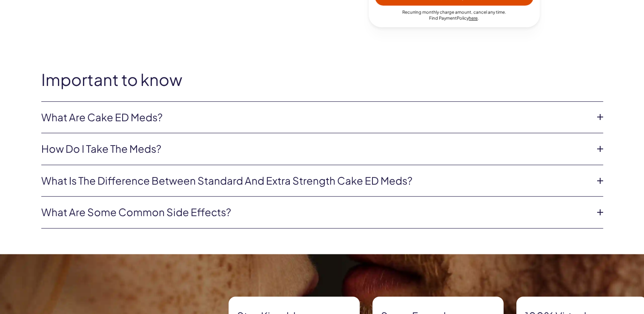 The width and height of the screenshot is (644, 314). What do you see at coordinates (322, 80) in the screenshot?
I see `h2: Important to know` at bounding box center [322, 80].